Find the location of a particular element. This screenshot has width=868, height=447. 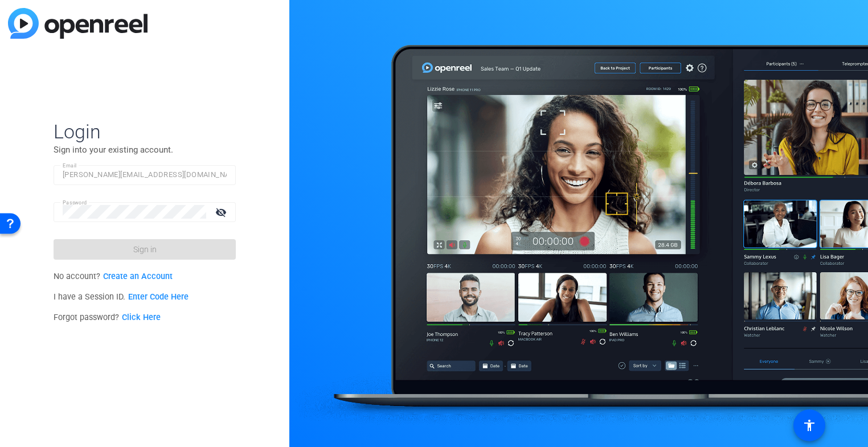

a: Create an Account is located at coordinates (138, 276).